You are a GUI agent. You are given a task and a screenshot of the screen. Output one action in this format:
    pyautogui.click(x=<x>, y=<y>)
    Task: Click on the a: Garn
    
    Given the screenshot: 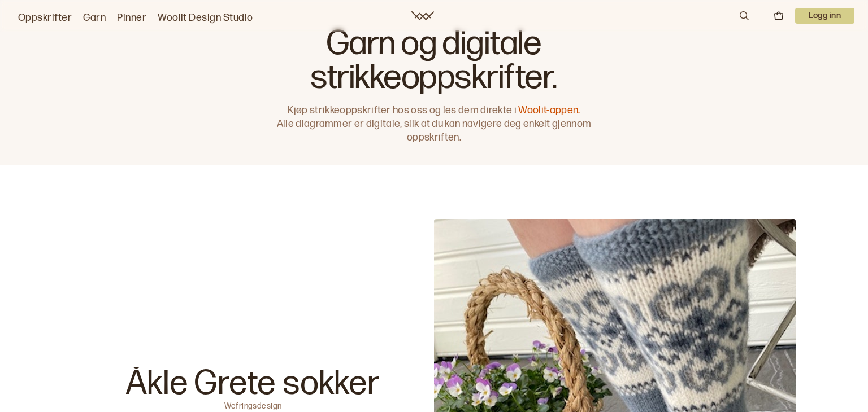 What is the action you would take?
    pyautogui.click(x=95, y=18)
    